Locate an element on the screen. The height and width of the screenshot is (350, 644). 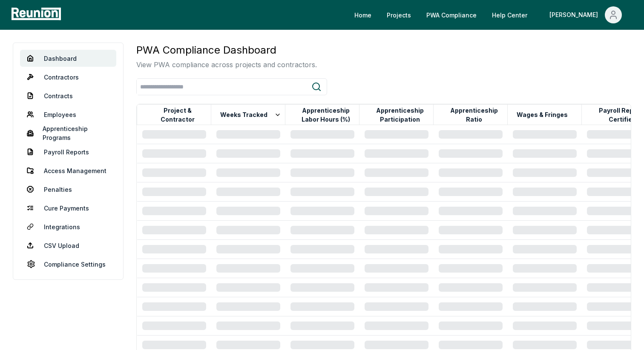
a: Payroll Reports is located at coordinates (68, 152).